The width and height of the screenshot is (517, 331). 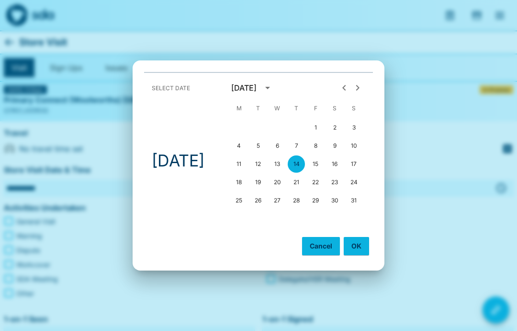 I want to click on span: Wednesday, so click(x=277, y=108).